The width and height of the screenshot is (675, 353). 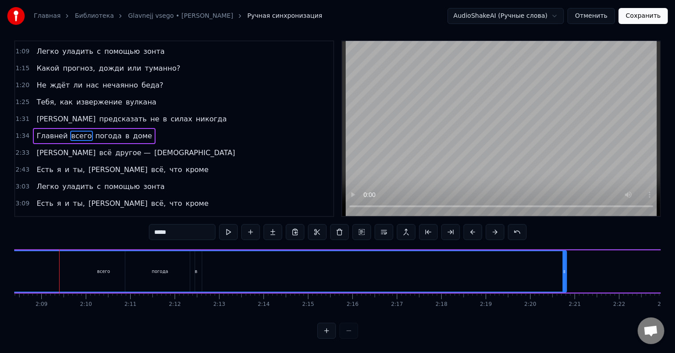 I want to click on span: прогноз,, so click(x=79, y=68).